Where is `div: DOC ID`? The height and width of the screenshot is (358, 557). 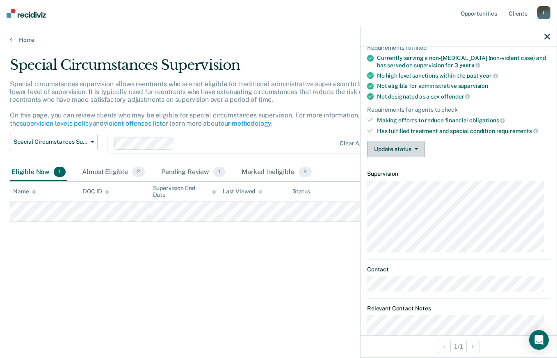 div: DOC ID is located at coordinates (96, 191).